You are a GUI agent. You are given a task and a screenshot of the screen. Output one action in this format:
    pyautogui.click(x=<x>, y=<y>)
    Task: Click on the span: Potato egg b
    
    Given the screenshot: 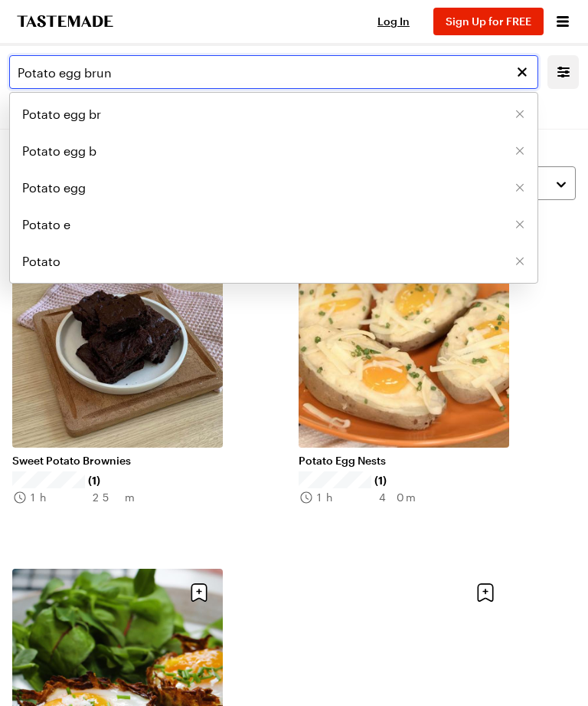 What is the action you would take?
    pyautogui.click(x=59, y=151)
    